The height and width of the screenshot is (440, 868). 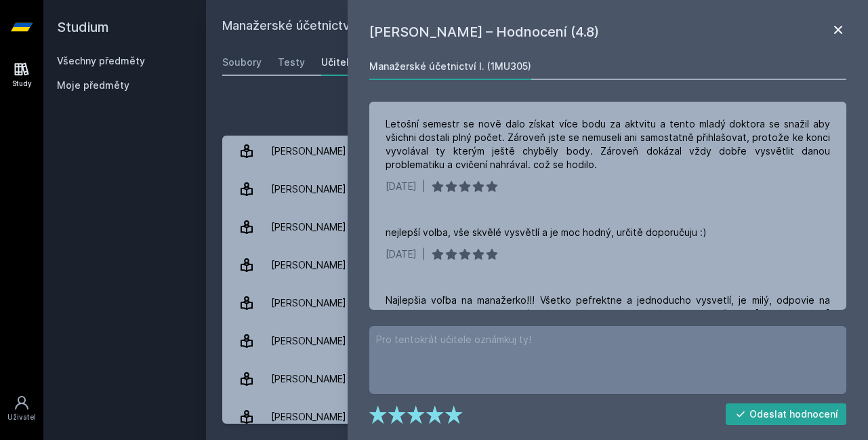 I want to click on a: Všechny předměty, so click(x=101, y=61).